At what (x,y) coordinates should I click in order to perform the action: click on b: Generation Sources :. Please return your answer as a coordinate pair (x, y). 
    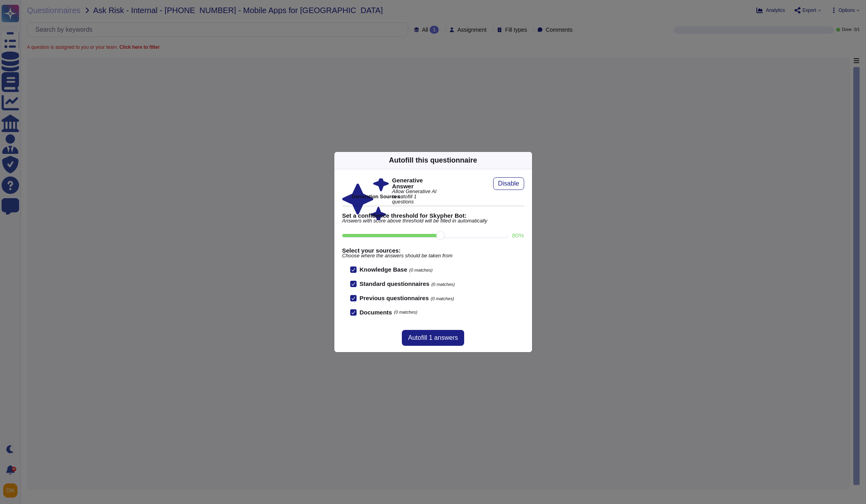
    Looking at the image, I should click on (377, 196).